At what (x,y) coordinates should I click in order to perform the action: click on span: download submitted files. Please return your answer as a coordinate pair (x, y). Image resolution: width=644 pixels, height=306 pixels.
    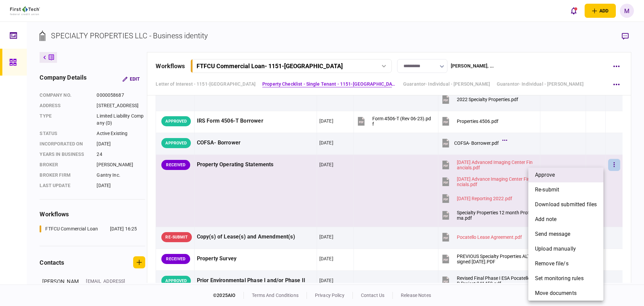
    Looking at the image, I should click on (565, 204).